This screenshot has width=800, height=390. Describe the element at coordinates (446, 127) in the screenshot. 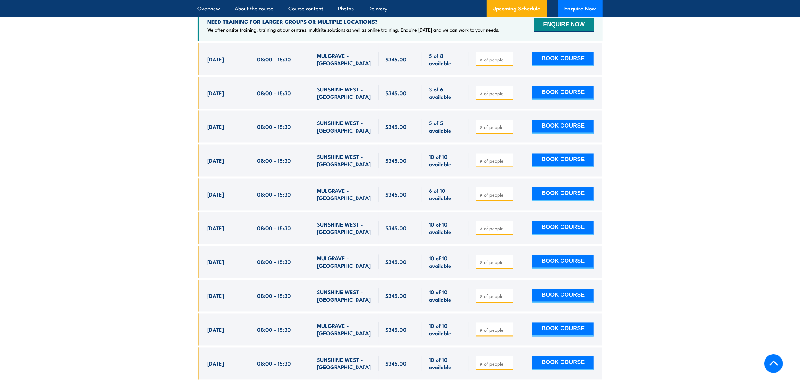

I see `span: 5 of 5 available` at that location.